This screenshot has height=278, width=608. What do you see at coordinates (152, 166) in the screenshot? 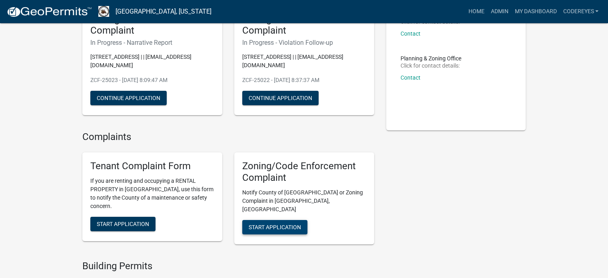
I see `h5: Tenant Complaint Form` at bounding box center [152, 166].